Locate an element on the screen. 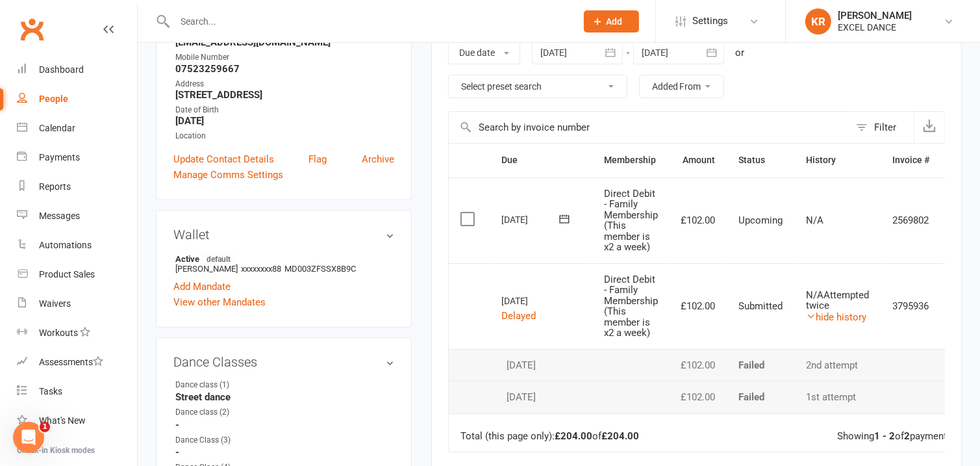  th: Status is located at coordinates (762, 160).